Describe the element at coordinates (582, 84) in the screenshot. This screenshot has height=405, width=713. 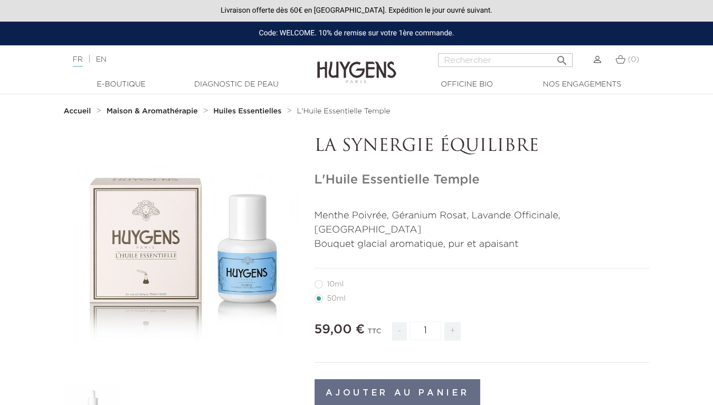
I see `a: Nos engagements` at that location.